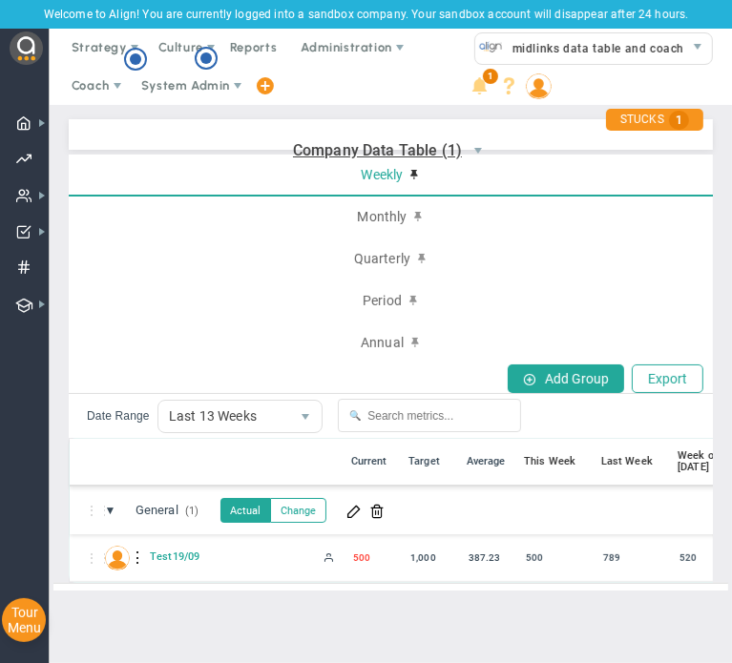 This screenshot has width=732, height=663. I want to click on img: 33606.Company.photo, so click(490, 47).